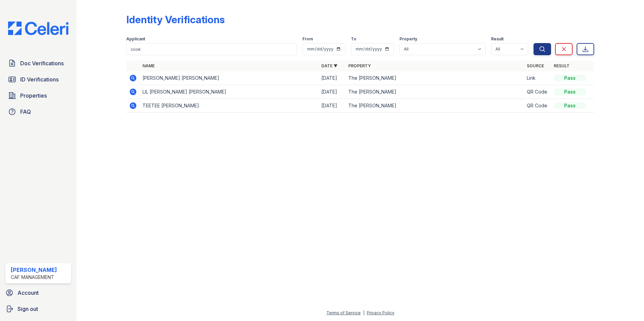 The width and height of the screenshot is (644, 321). Describe the element at coordinates (408, 39) in the screenshot. I see `label: Property` at that location.